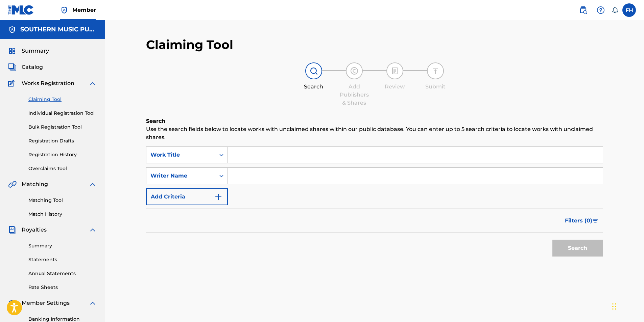 The height and width of the screenshot is (322, 644). I want to click on div: Notifications, so click(615, 10).